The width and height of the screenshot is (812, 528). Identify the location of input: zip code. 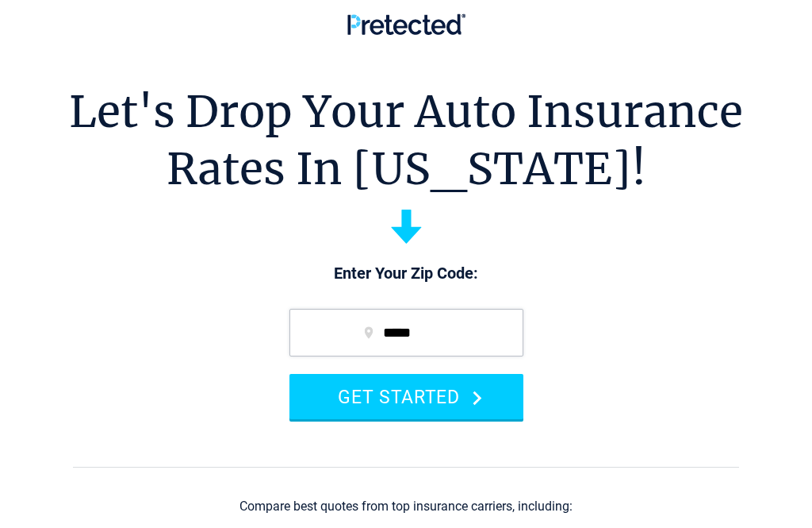
(406, 332).